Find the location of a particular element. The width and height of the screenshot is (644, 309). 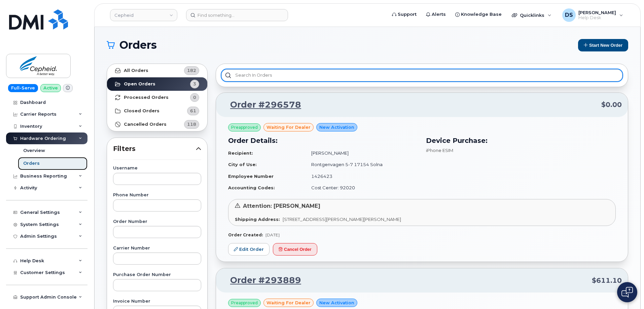

a: Processed Orders0 is located at coordinates (157, 97).